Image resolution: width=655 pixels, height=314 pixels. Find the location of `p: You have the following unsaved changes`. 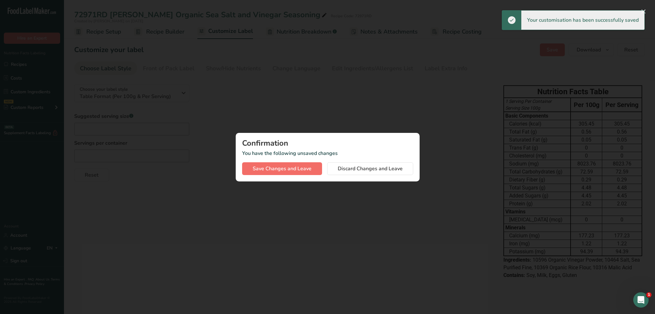

p: You have the following unsaved changes is located at coordinates (327, 153).